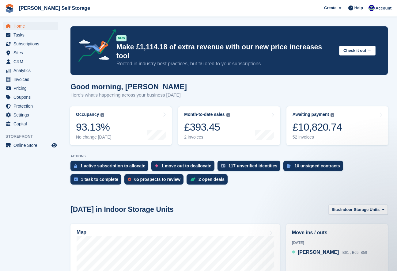 The height and width of the screenshot is (271, 397). Describe the element at coordinates (318, 127) in the screenshot. I see `div: £10,820.74` at that location.